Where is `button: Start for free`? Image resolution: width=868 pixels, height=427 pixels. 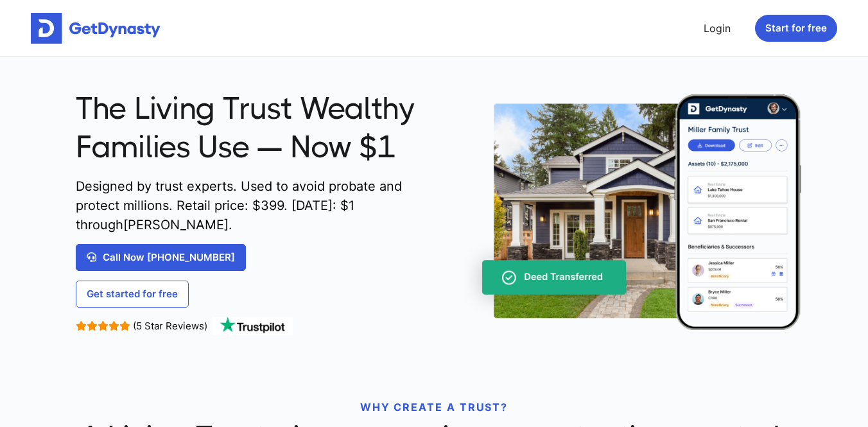 button: Start for free is located at coordinates (796, 28).